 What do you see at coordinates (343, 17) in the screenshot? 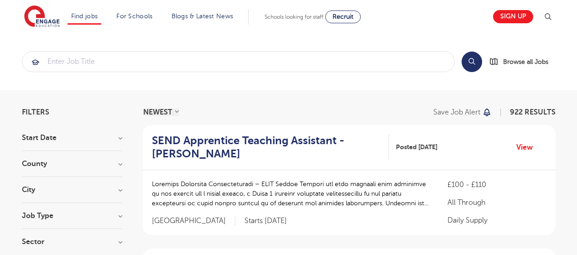
I see `a: Recruit` at bounding box center [343, 17].